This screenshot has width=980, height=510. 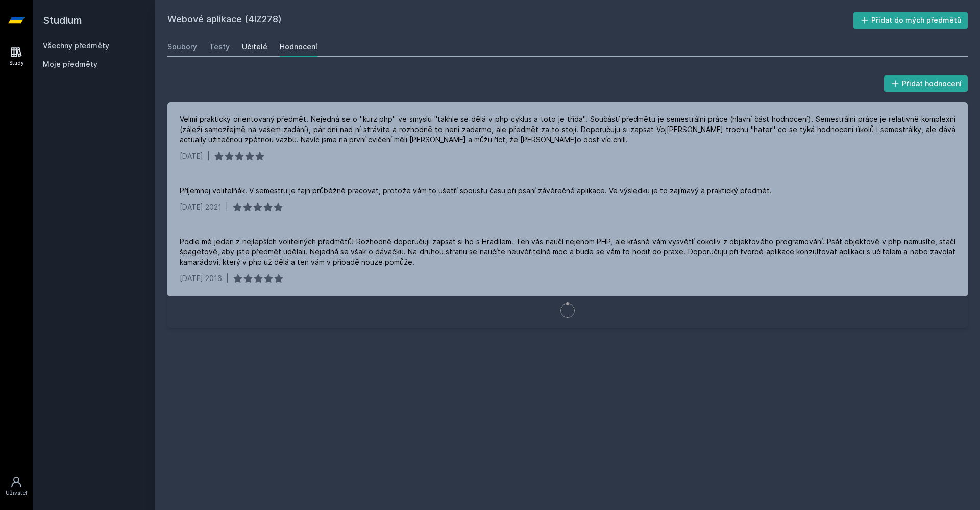 I want to click on button: Přidat hodnocení, so click(x=926, y=83).